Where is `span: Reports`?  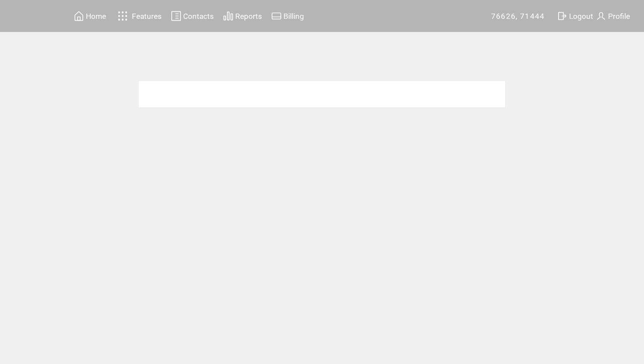 span: Reports is located at coordinates (248, 16).